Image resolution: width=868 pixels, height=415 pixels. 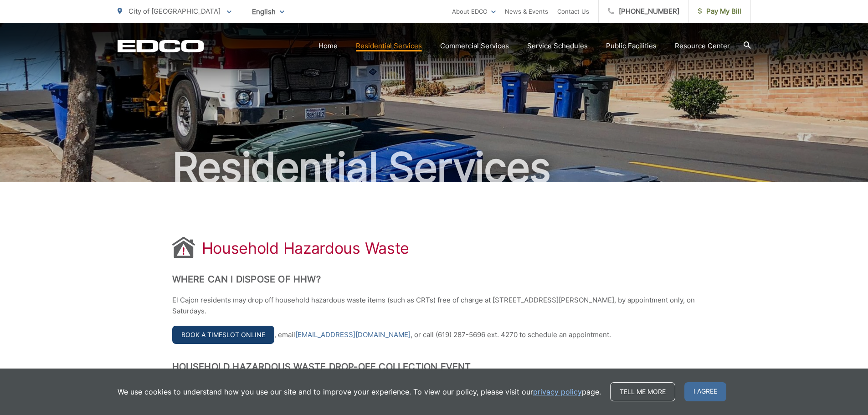 I want to click on a: About EDCO, so click(x=474, y=11).